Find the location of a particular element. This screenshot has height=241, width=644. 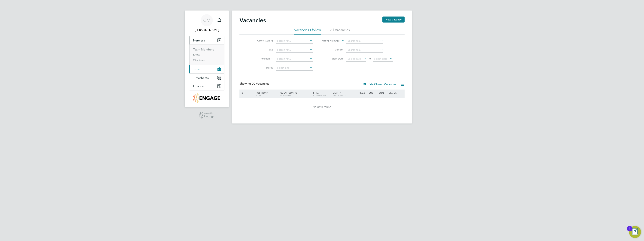

div: Conf is located at coordinates (383, 93).